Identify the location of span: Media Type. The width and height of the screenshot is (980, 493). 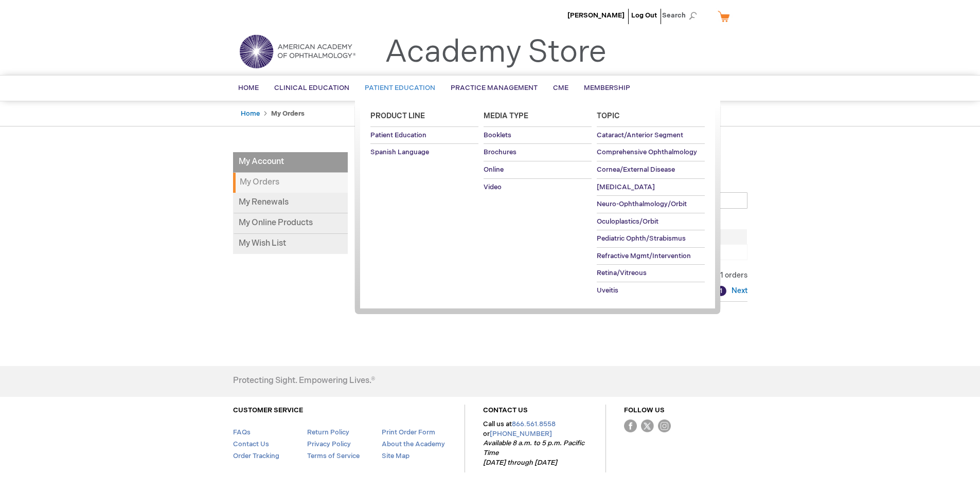
(506, 116).